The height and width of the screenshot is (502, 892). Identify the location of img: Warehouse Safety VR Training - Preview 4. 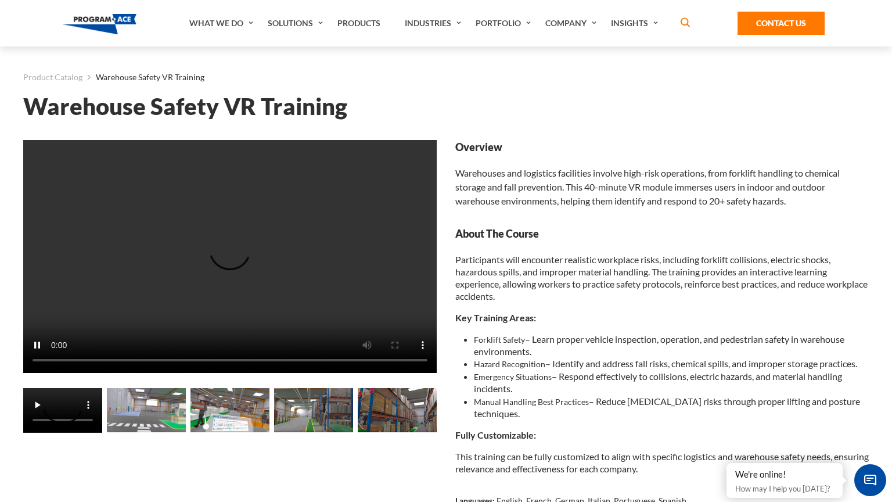
(397, 410).